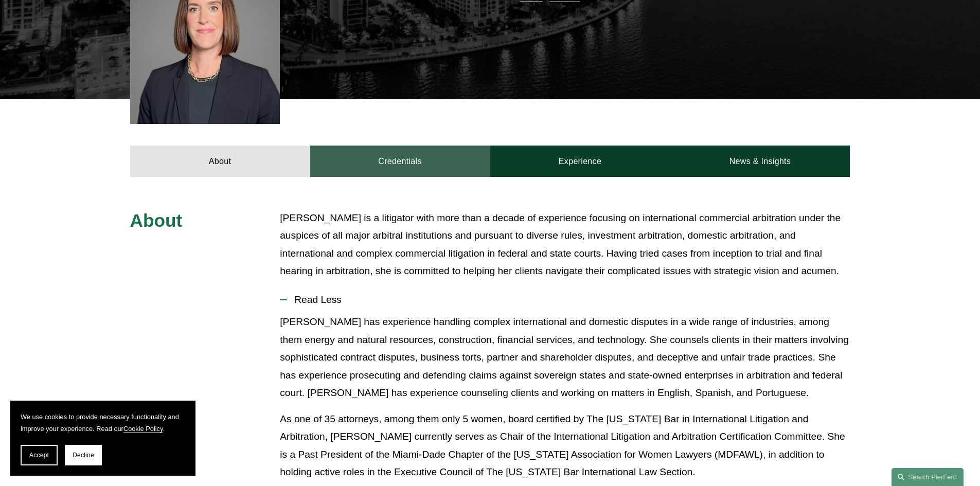 This screenshot has width=980, height=486. What do you see at coordinates (220, 161) in the screenshot?
I see `a: About` at bounding box center [220, 161].